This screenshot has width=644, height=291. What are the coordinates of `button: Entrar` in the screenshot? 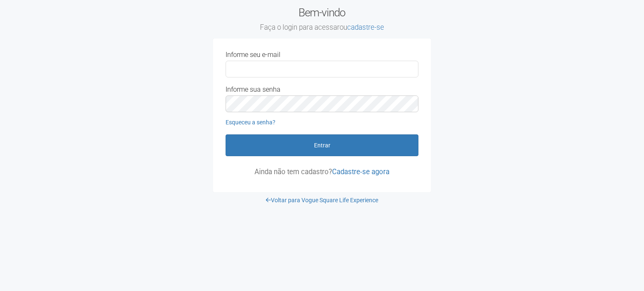 It's located at (322, 145).